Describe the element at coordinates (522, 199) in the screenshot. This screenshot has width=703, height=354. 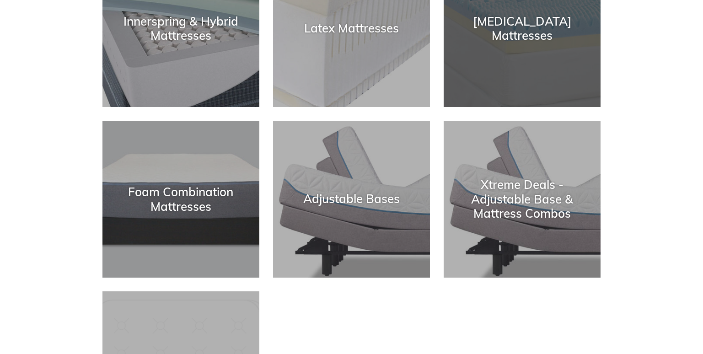
I see `a: Xtreme Deals - Adjustable Base & Mattress Combos` at that location.